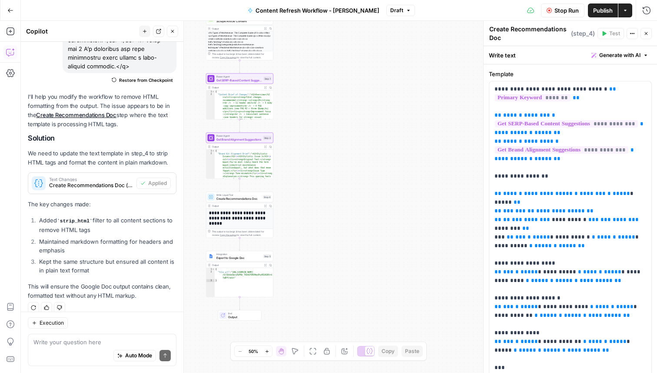  Describe the element at coordinates (603, 10) in the screenshot. I see `button: Publish` at that location.